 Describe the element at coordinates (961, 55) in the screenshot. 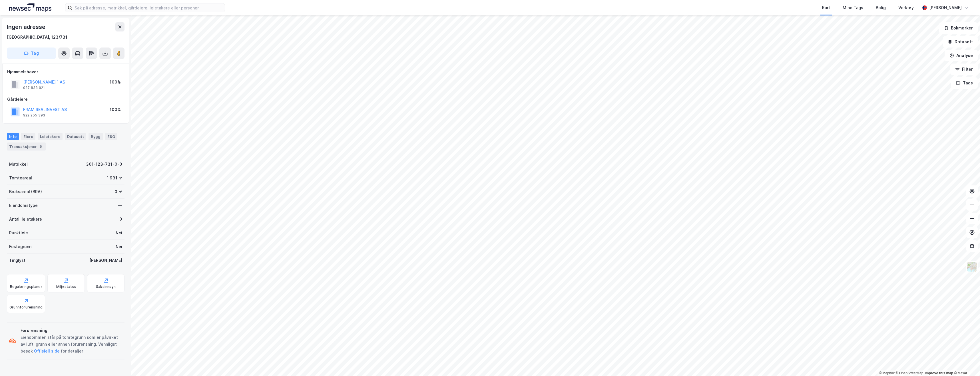

I see `button: Analyse` at that location.